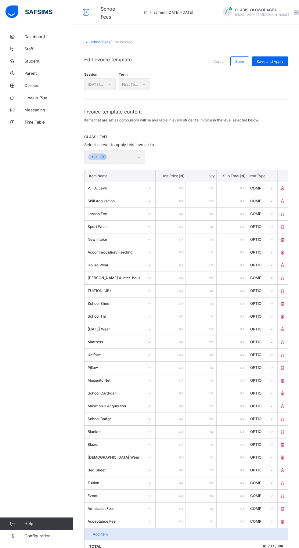 Image resolution: width=299 pixels, height=548 pixels. What do you see at coordinates (116, 496) in the screenshot?
I see `div: Event` at bounding box center [116, 496].